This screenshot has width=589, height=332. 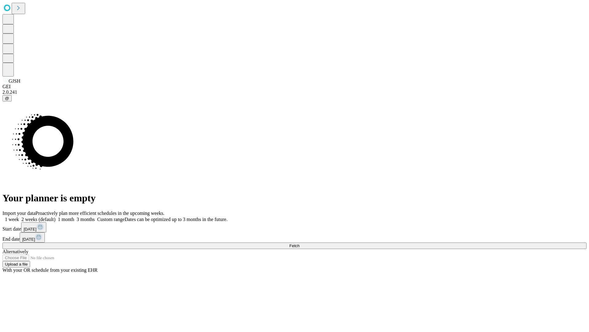 I want to click on span: Fetch, so click(x=294, y=245).